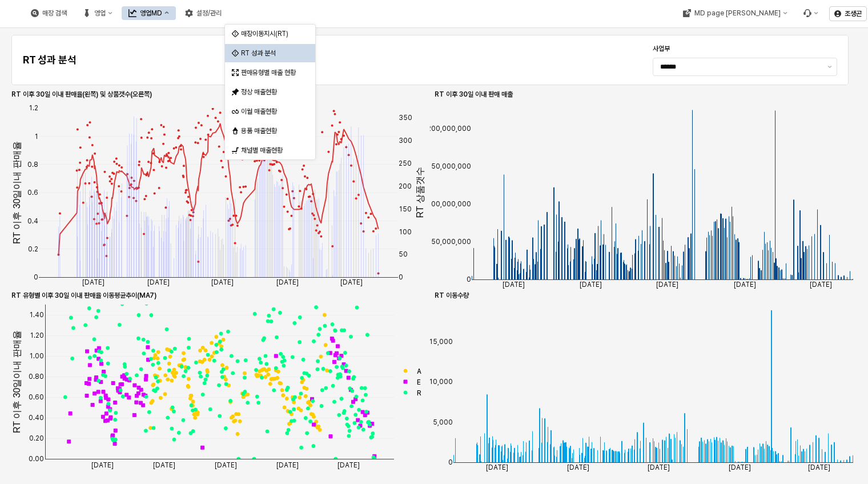 The image size is (868, 484). I want to click on div: MD page 이동, so click(735, 13).